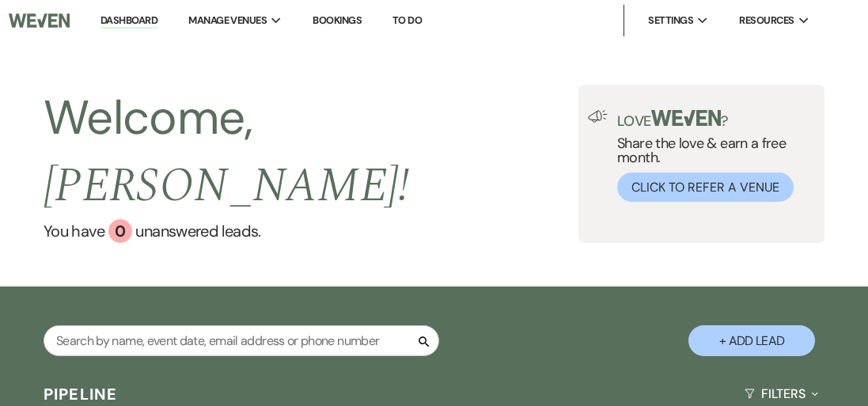 The width and height of the screenshot is (868, 406). Describe the element at coordinates (311, 152) in the screenshot. I see `h2: Welcome,` at that location.